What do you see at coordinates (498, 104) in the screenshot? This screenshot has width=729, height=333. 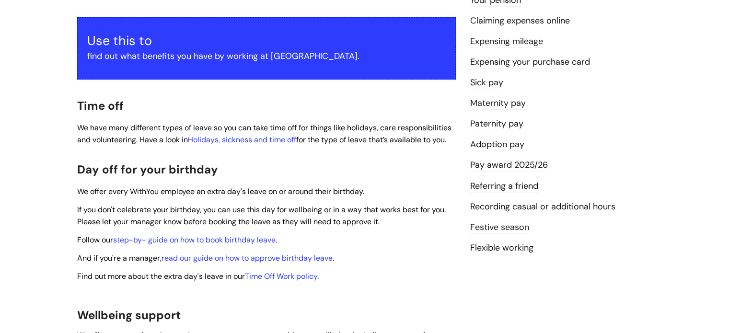 I see `a: Maternity pay` at bounding box center [498, 104].